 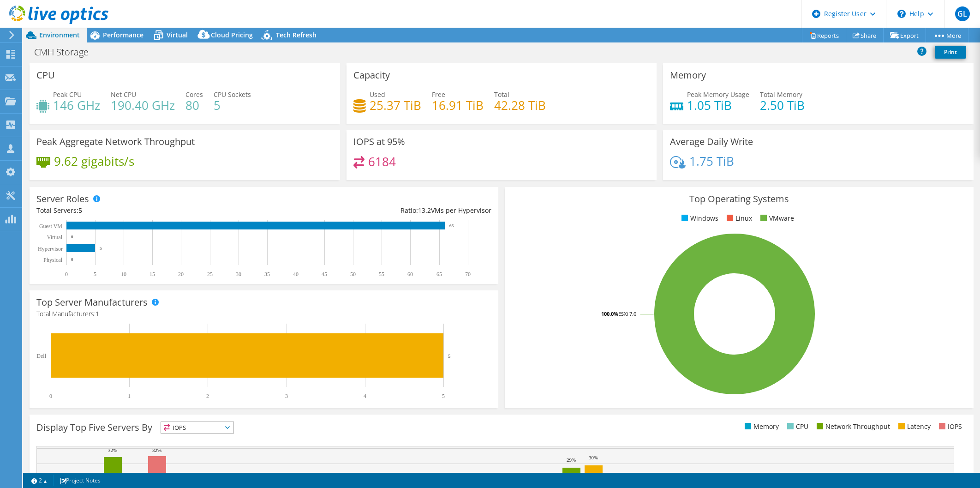 What do you see at coordinates (452, 226) in the screenshot?
I see `text: 66` at bounding box center [452, 226].